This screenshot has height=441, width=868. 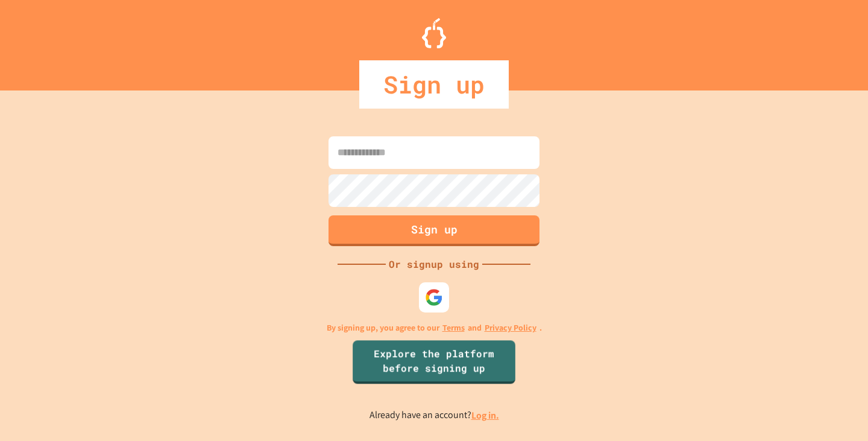 I want to click on p: Already have an account?, so click(x=434, y=415).